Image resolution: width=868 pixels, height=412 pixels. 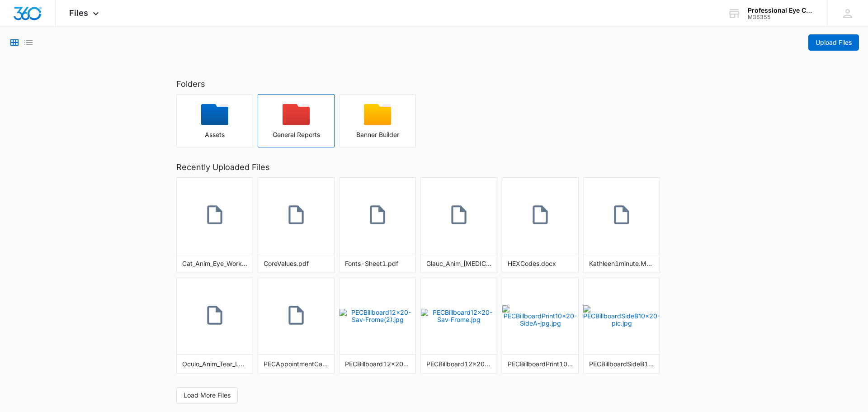 What do you see at coordinates (208, 395) in the screenshot?
I see `button: Load More Files` at bounding box center [208, 395].